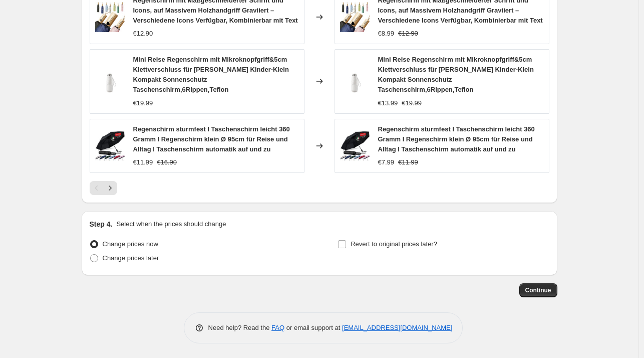 The height and width of the screenshot is (358, 644). Describe the element at coordinates (171, 224) in the screenshot. I see `p: Select when the prices should change` at that location.